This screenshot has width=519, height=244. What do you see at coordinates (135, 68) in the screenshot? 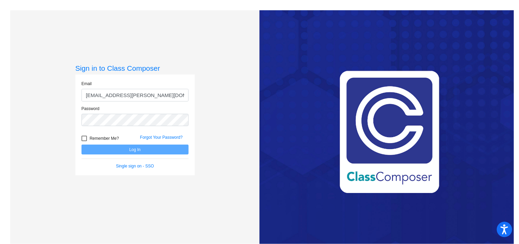
I see `h3: Sign in to Class Composer` at bounding box center [135, 68].